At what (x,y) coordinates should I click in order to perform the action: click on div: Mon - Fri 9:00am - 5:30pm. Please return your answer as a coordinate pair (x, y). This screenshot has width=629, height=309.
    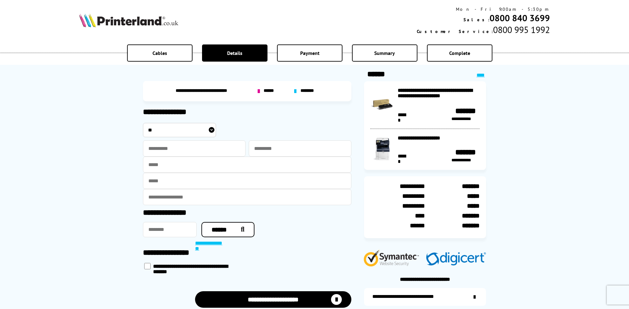
    Looking at the image, I should click on (483, 9).